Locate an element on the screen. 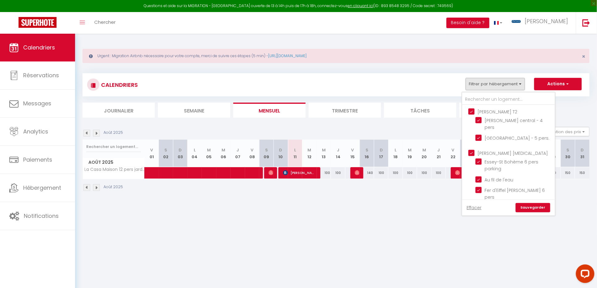  li: Planning is located at coordinates (495, 110).